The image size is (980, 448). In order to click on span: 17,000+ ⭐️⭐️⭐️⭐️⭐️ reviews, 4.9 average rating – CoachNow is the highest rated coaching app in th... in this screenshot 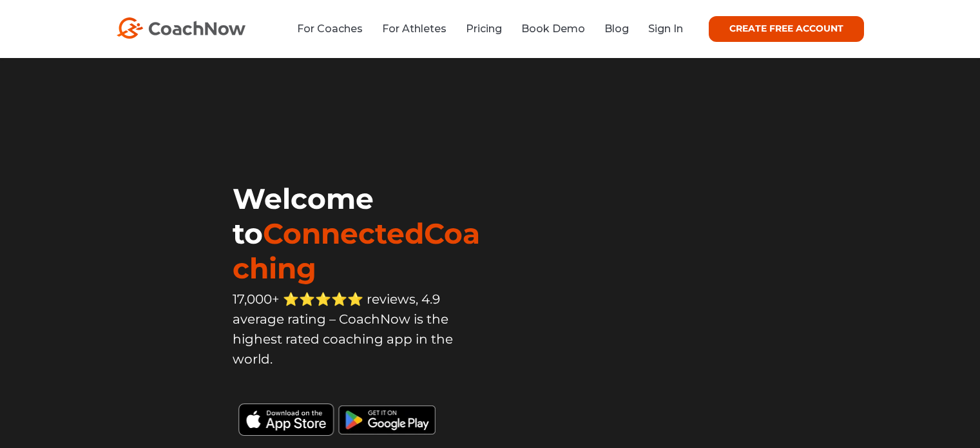, I will do `click(343, 329)`.